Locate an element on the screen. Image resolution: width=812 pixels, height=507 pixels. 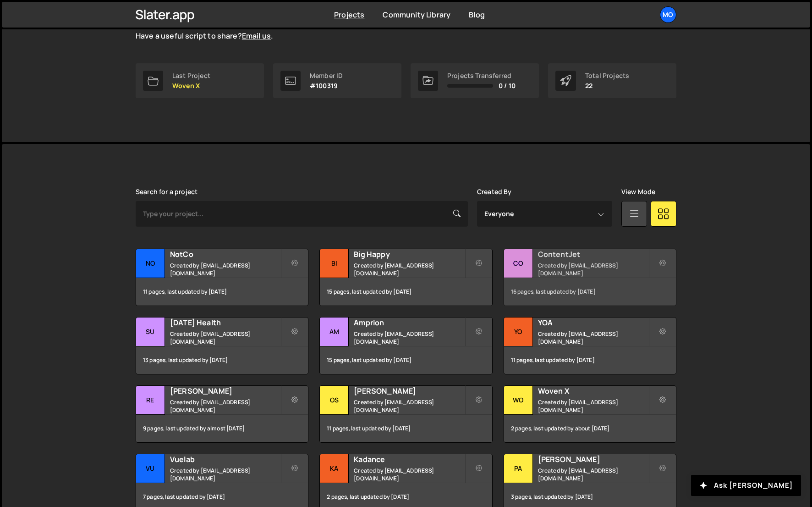
div: No is located at coordinates (150, 263).